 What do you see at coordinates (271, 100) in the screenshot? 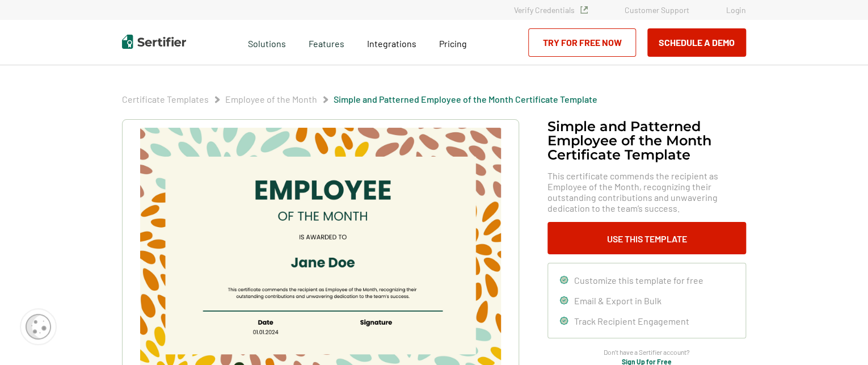
I see `span: Employee of the Month` at bounding box center [271, 100].